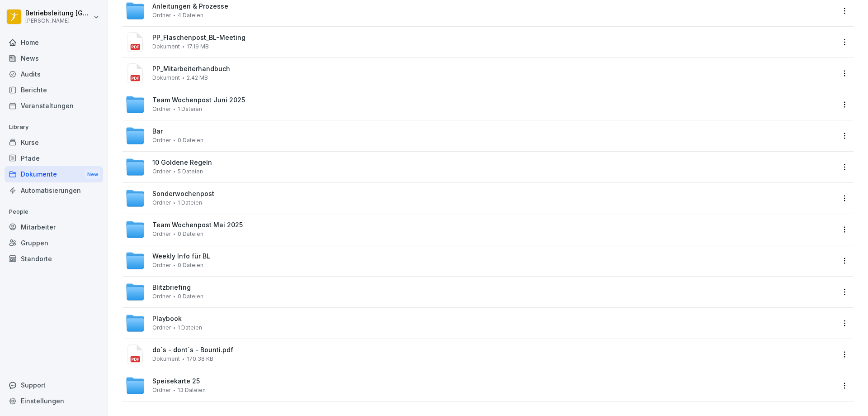 Image resolution: width=868 pixels, height=416 pixels. What do you see at coordinates (54, 227) in the screenshot?
I see `div: Mitarbeiter` at bounding box center [54, 227].